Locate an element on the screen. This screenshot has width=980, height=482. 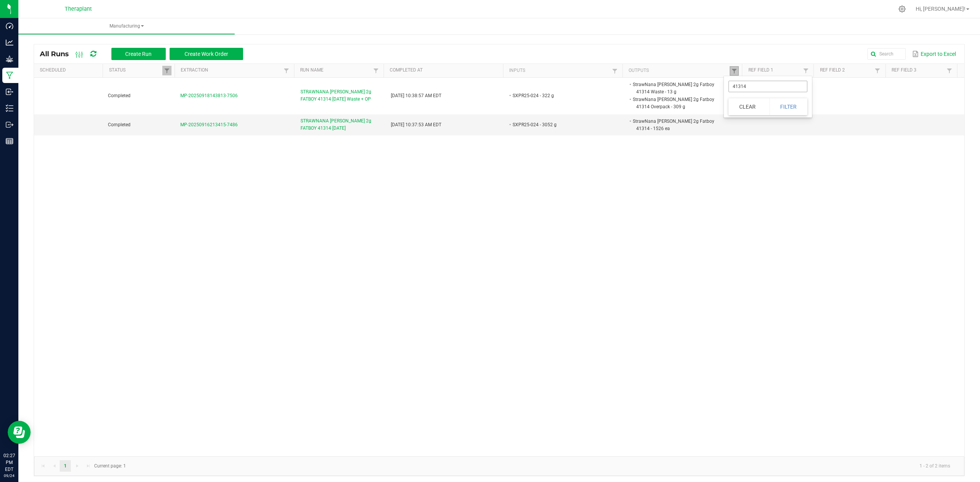
span: MP-20250918143813-7506 is located at coordinates (209, 95).